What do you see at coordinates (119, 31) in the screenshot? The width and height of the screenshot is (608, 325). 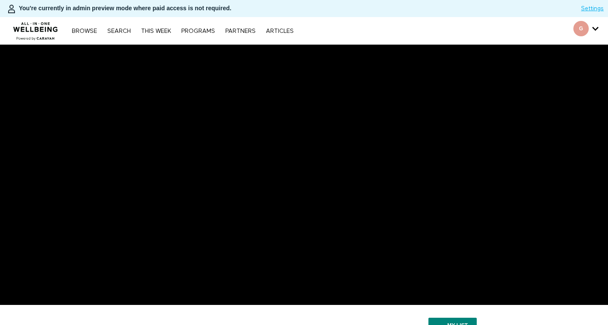 I see `a: Search` at bounding box center [119, 31].